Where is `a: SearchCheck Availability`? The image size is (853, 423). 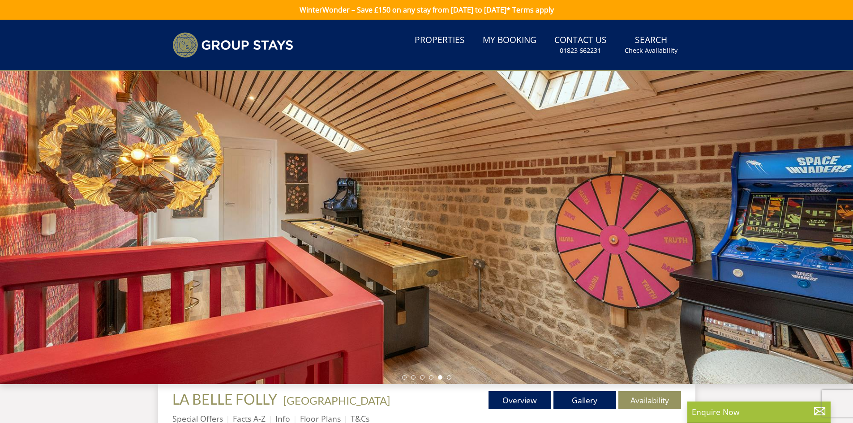
a: SearchCheck Availability is located at coordinates (651, 45).